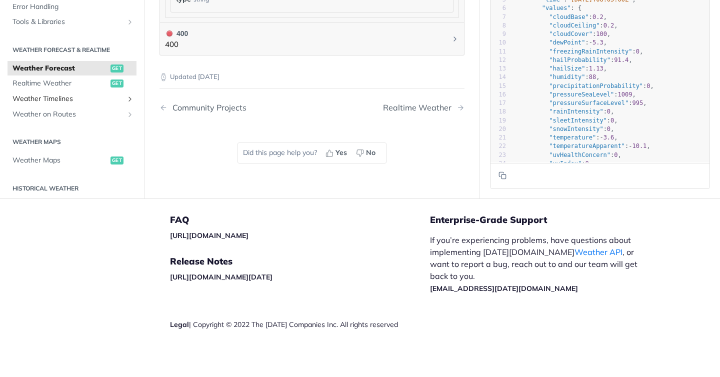 The image size is (720, 377). I want to click on button: Copy to clipboard, so click(502, 175).